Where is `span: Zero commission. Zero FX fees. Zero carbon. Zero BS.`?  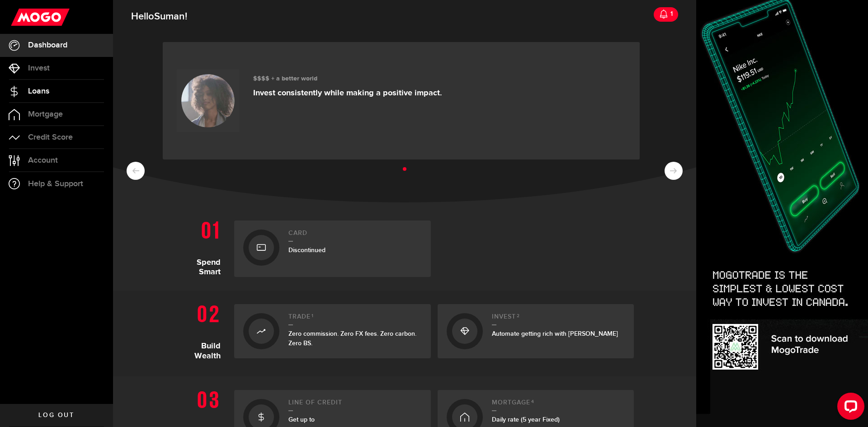
span: Zero commission. Zero FX fees. Zero carbon. Zero BS. is located at coordinates (352, 338).